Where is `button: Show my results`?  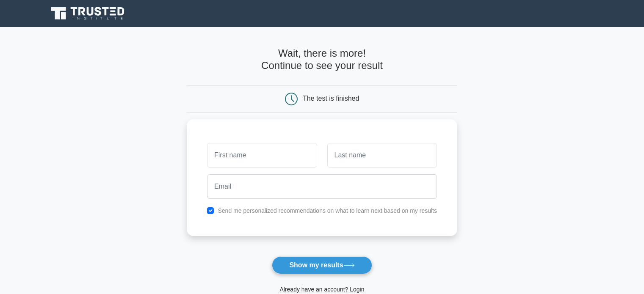 button: Show my results is located at coordinates (322, 265).